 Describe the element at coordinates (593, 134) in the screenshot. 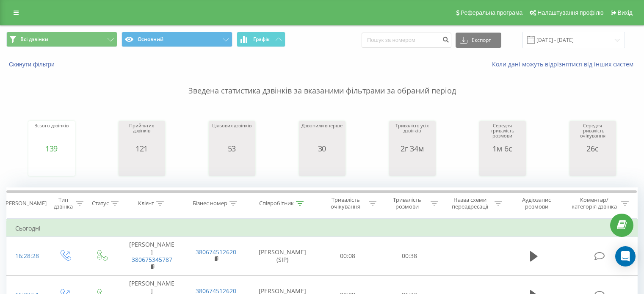

I see `div: Середня тривалість очікування` at that location.